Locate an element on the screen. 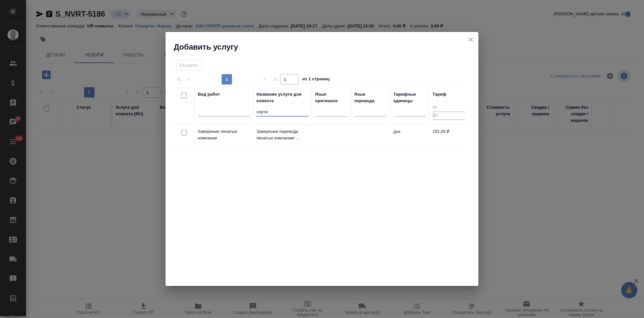 The height and width of the screenshot is (318, 644). span: из 1 страниц is located at coordinates (316, 80).